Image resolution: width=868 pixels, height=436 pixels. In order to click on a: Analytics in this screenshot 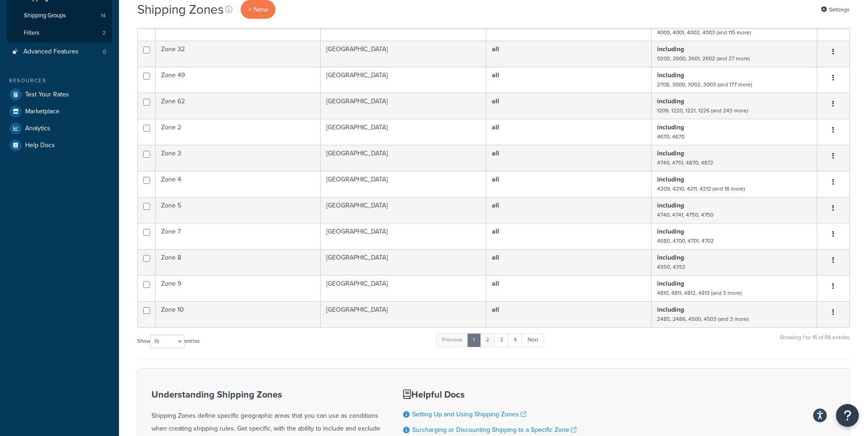, I will do `click(60, 128)`.